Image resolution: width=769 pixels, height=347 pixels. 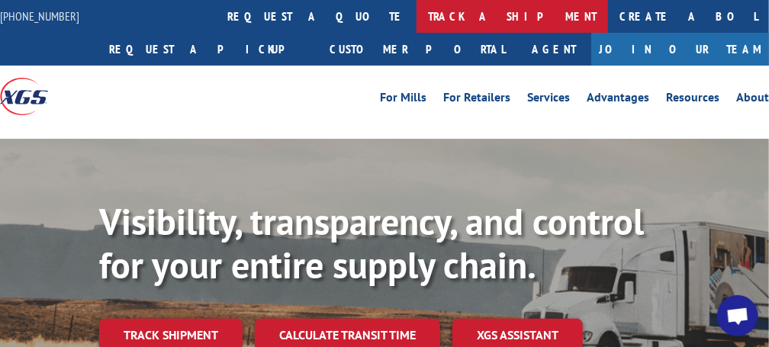 What do you see at coordinates (372, 243) in the screenshot?
I see `b: Visibility, transparency, and control for your entire supply chain.` at bounding box center [372, 243].